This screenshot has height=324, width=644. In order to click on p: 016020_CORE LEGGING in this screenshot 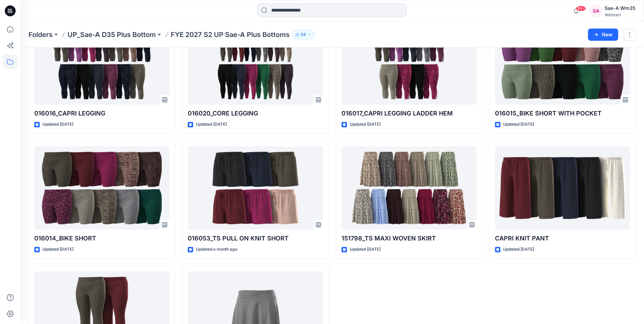, I will do `click(255, 114)`.